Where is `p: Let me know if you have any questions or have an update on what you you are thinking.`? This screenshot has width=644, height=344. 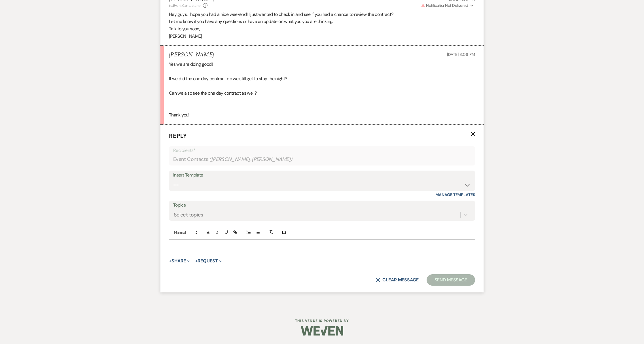 p: Let me know if you have any questions or have an update on what you you are thinking. is located at coordinates (322, 21).